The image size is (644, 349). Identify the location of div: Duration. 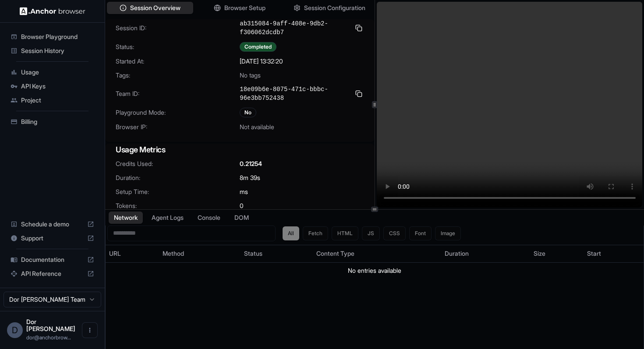
(485, 254).